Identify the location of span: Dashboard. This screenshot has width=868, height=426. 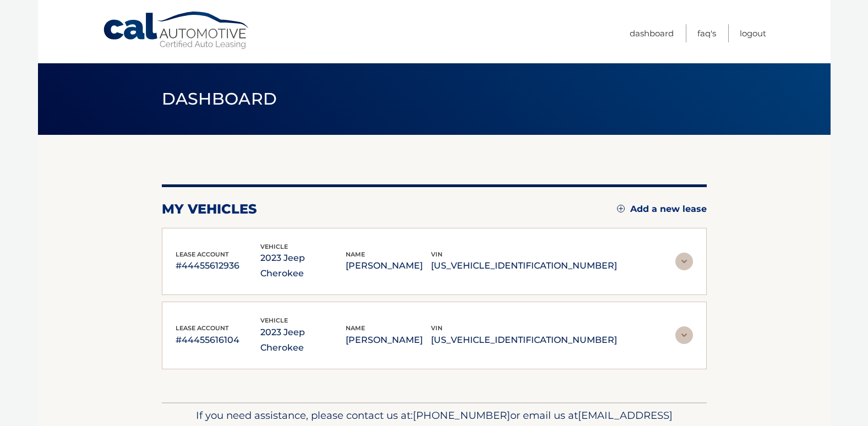
(220, 99).